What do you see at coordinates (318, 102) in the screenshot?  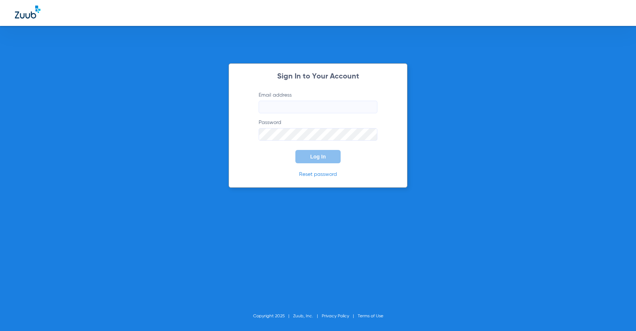 I see `label: Email address` at bounding box center [318, 102].